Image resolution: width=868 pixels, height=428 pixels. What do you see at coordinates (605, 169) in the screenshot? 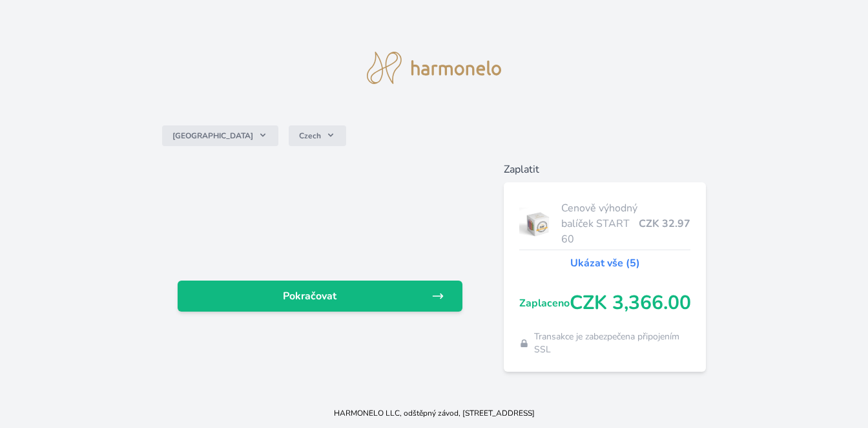
I see `h6: Zaplatit` at bounding box center [605, 169].